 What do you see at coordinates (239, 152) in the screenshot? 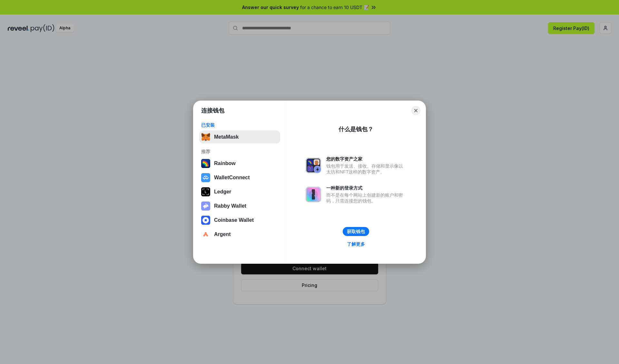
I see `div: 推荐` at bounding box center [239, 152].